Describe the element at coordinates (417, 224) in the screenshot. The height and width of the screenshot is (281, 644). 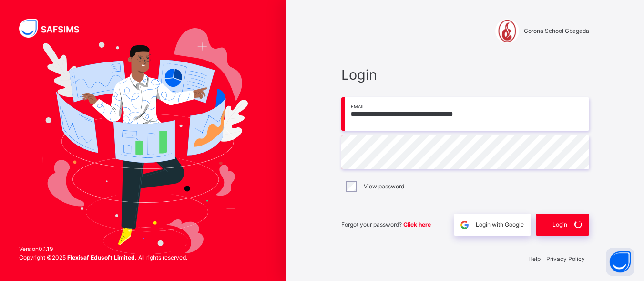
I see `span: Click here` at that location.